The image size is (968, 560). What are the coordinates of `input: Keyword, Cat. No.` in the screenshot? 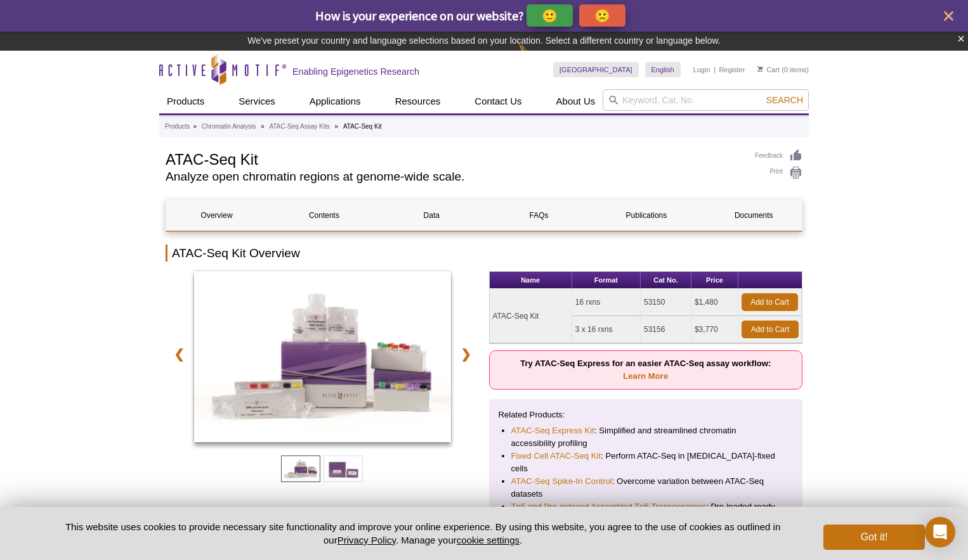 It's located at (705, 100).